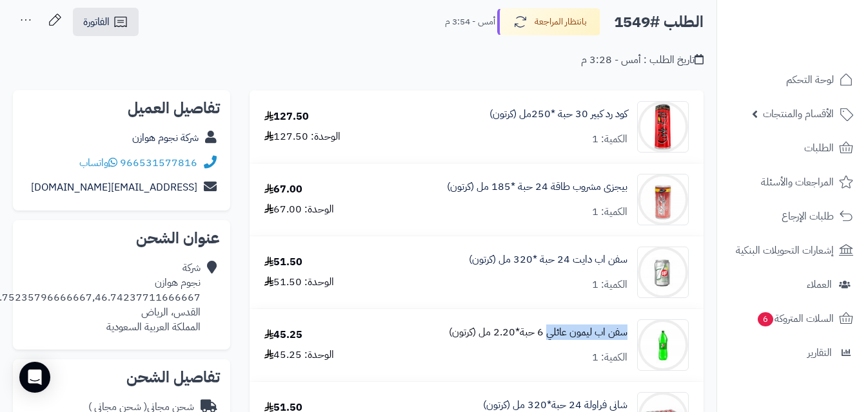 This screenshot has width=868, height=412. Describe the element at coordinates (299, 355) in the screenshot. I see `div: الوحدة: 45.25` at that location.